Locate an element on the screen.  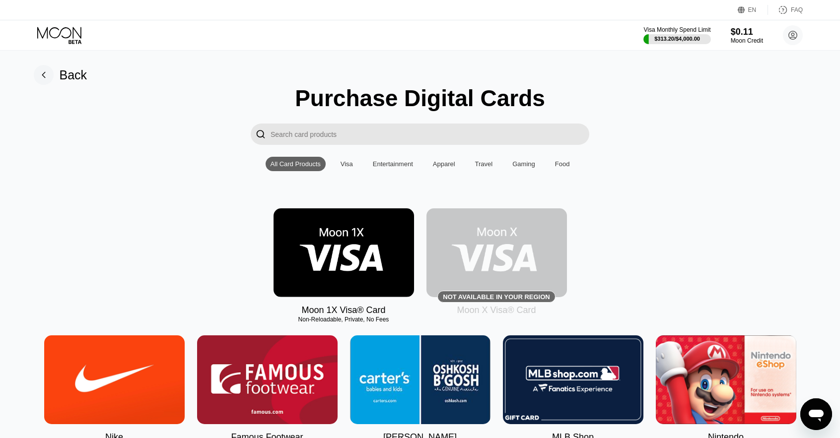
div: $313.20 / $4,000.00 is located at coordinates (677, 39).